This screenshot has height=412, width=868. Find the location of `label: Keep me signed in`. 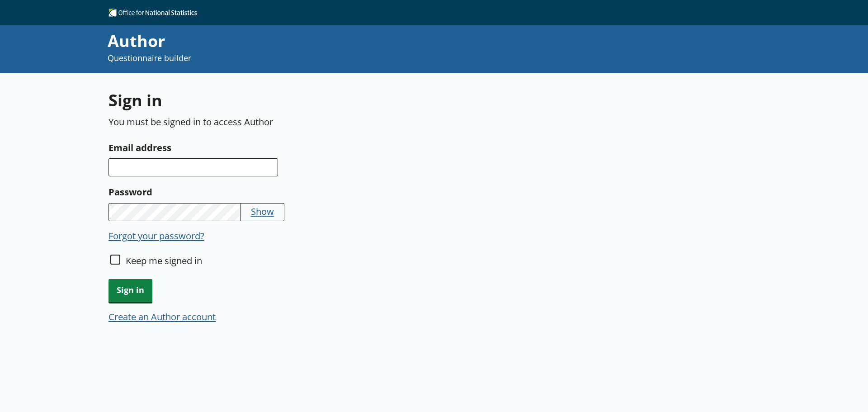

label: Keep me signed in is located at coordinates (164, 260).